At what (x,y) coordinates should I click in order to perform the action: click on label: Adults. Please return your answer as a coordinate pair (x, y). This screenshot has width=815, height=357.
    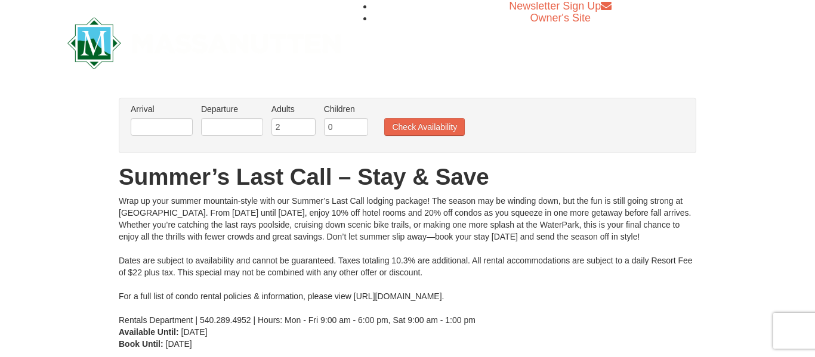
    Looking at the image, I should click on (294, 109).